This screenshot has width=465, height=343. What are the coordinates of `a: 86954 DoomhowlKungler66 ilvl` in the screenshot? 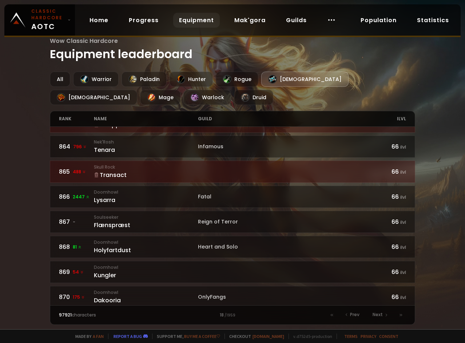 It's located at (232, 272).